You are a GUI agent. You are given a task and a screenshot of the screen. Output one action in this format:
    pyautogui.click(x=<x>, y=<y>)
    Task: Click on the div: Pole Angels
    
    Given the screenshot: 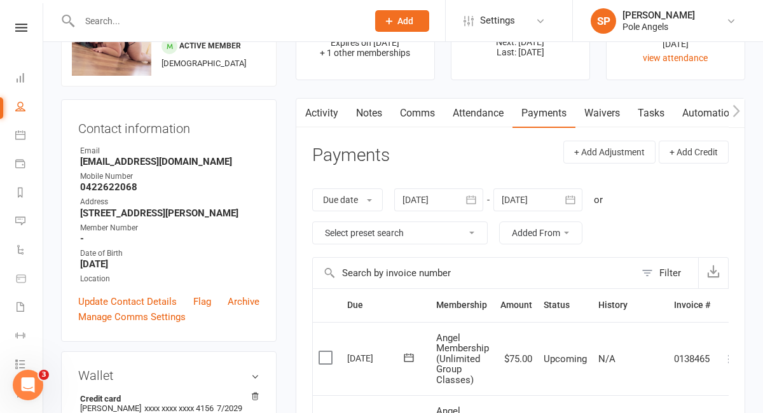 What is the action you would take?
    pyautogui.click(x=659, y=27)
    